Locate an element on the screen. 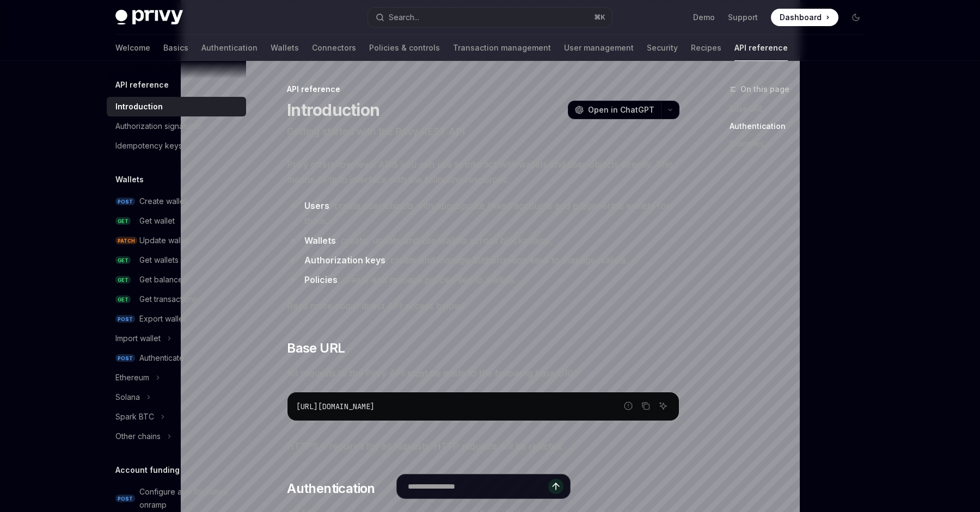 This screenshot has width=980, height=512. input: Ask a question... is located at coordinates (478, 487).